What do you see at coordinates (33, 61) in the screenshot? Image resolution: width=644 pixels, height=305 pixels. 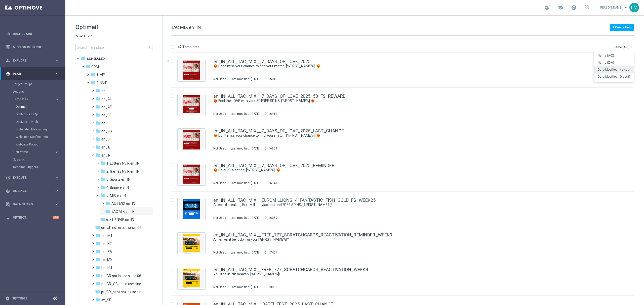 I see `span: Explore` at bounding box center [33, 61].